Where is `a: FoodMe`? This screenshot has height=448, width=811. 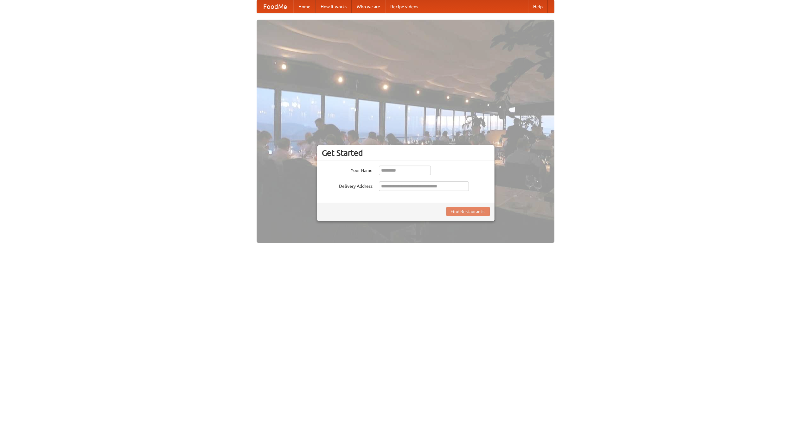
a: FoodMe is located at coordinates (275, 7).